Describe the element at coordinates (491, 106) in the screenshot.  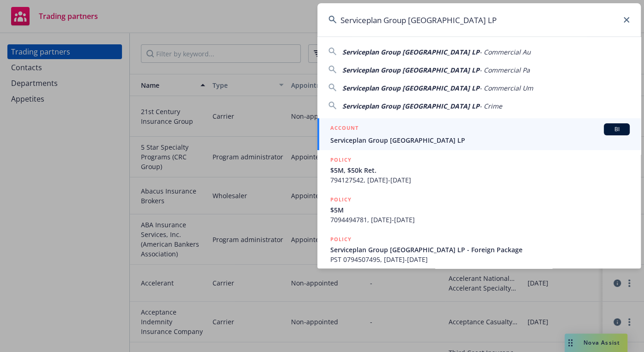
I see `span: - Crime` at that location.